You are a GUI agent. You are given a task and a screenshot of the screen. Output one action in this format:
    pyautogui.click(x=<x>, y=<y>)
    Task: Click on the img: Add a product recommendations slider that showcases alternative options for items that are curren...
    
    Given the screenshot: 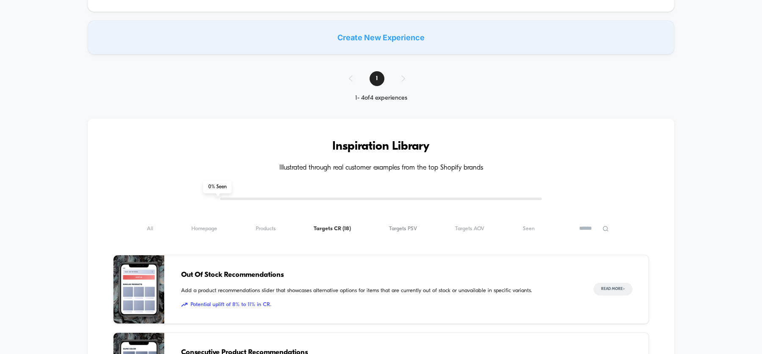 What is the action you would take?
    pyautogui.click(x=139, y=289)
    